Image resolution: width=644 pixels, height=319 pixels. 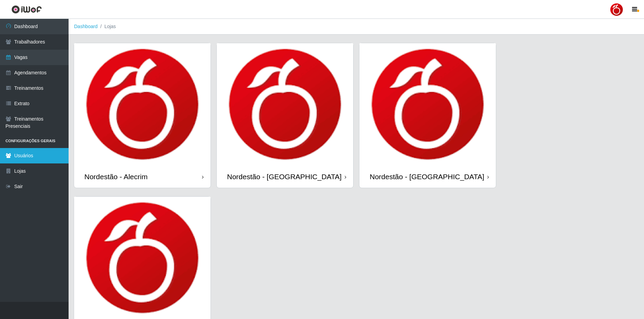 I want to click on li: Lojas, so click(x=107, y=26).